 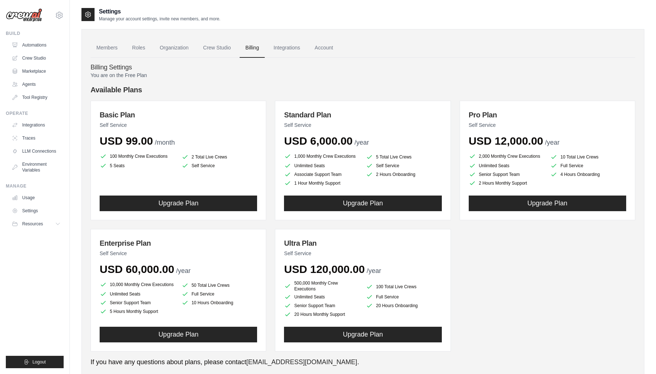 What do you see at coordinates (138, 312) in the screenshot?
I see `li: 5 Hours Monthly Support` at bounding box center [138, 312].